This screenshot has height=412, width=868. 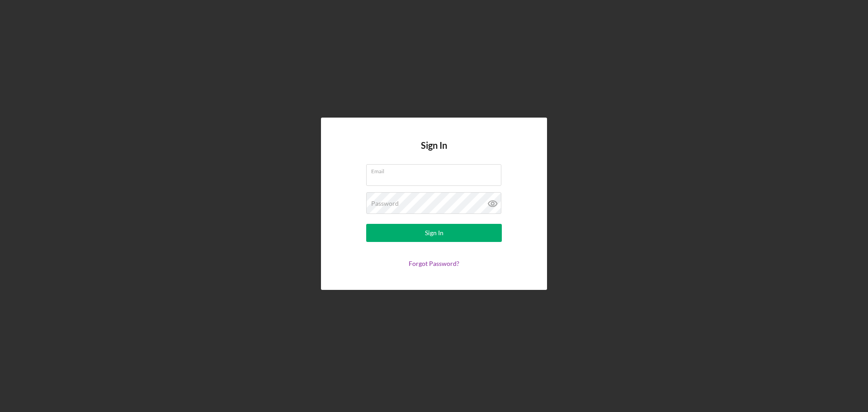 I want to click on a: Forgot Password?, so click(x=434, y=263).